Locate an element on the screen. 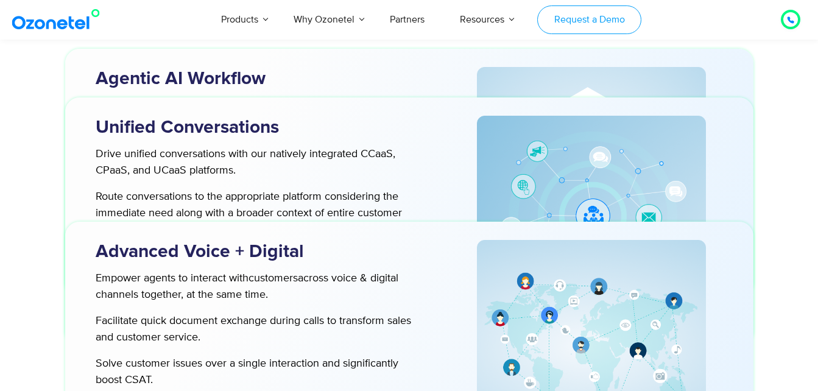 Image resolution: width=818 pixels, height=391 pixels. p: Drive unified conversations with our natively integrated CCaaS, CPaaS, and UCaaS platforms. is located at coordinates (254, 163).